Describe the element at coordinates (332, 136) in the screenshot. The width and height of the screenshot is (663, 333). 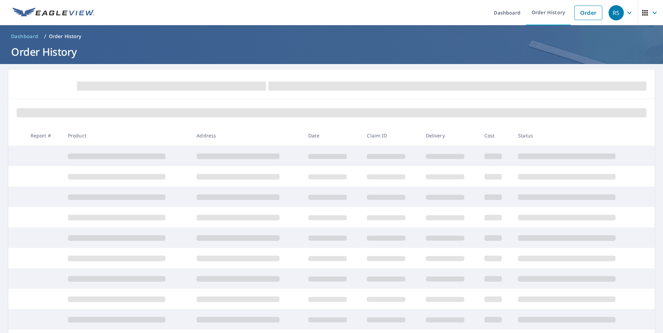
I see `th: Date` at that location.